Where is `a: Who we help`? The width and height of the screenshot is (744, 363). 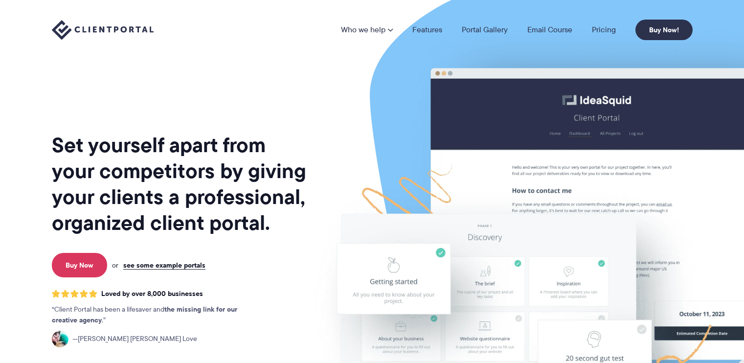
a: Who we help is located at coordinates (367, 30).